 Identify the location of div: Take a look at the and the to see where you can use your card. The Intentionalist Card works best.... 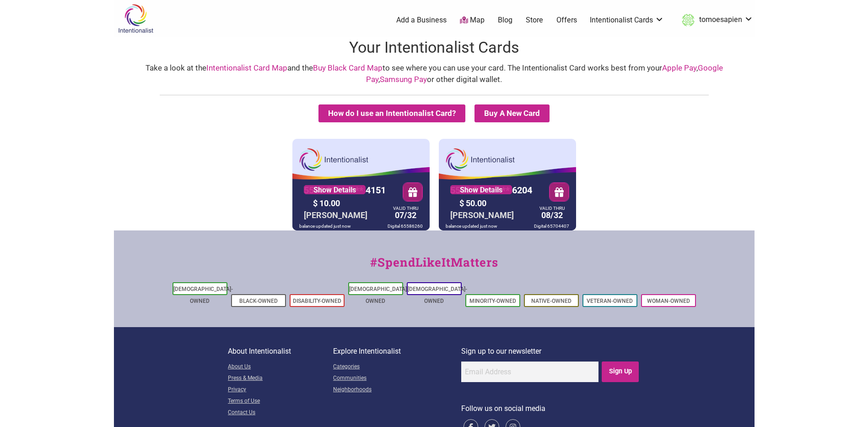
(434, 74).